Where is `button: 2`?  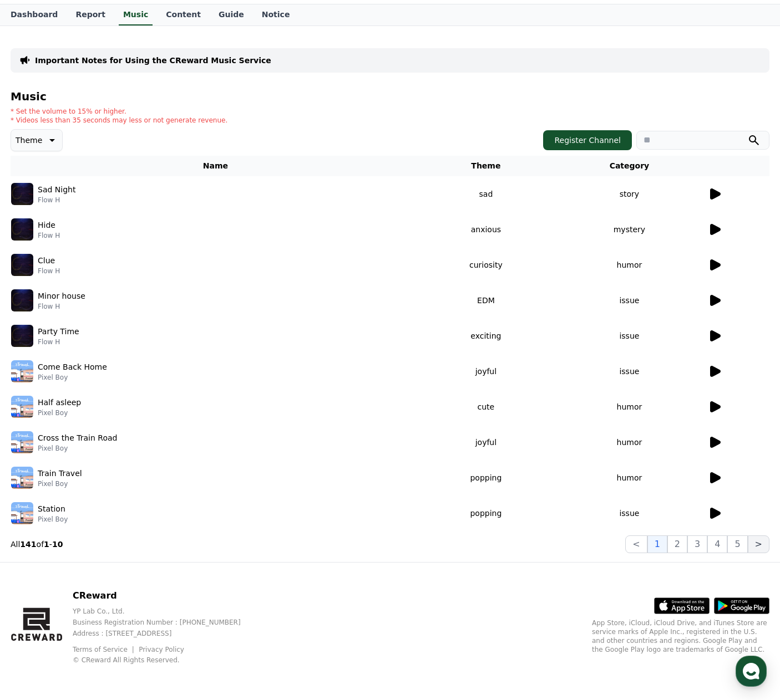 button: 2 is located at coordinates (677, 544).